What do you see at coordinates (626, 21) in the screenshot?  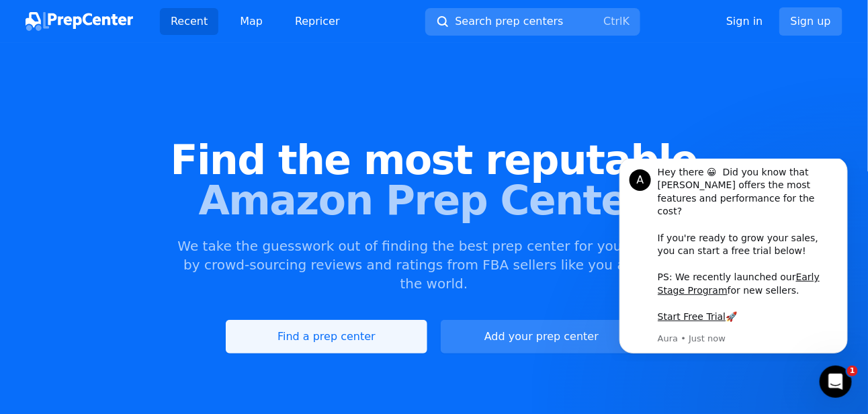 I see `kbd: K` at bounding box center [626, 21].